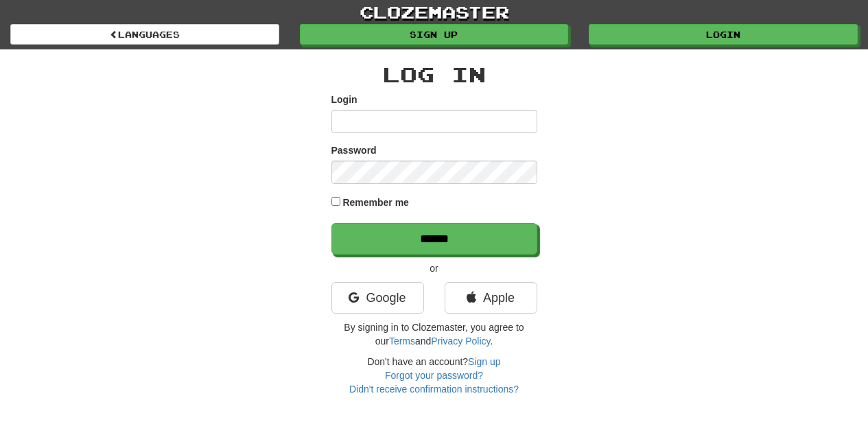 This screenshot has height=433, width=868. I want to click on a: Forgot your password?, so click(434, 376).